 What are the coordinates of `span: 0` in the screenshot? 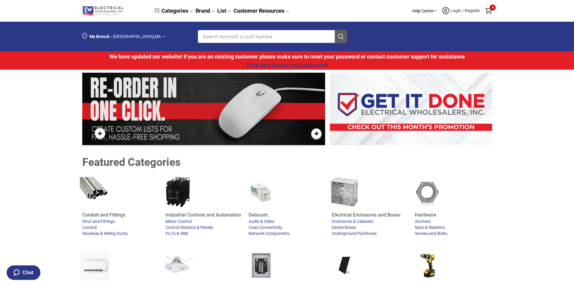 It's located at (492, 8).